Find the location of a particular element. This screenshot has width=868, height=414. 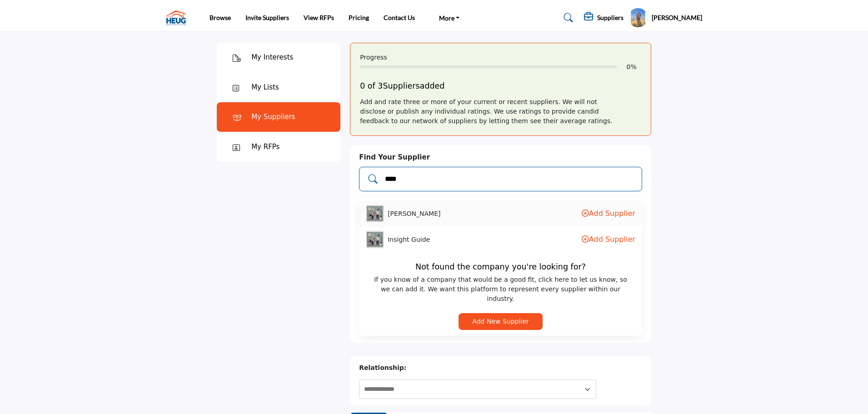

b: Relationship: is located at coordinates (382, 368).